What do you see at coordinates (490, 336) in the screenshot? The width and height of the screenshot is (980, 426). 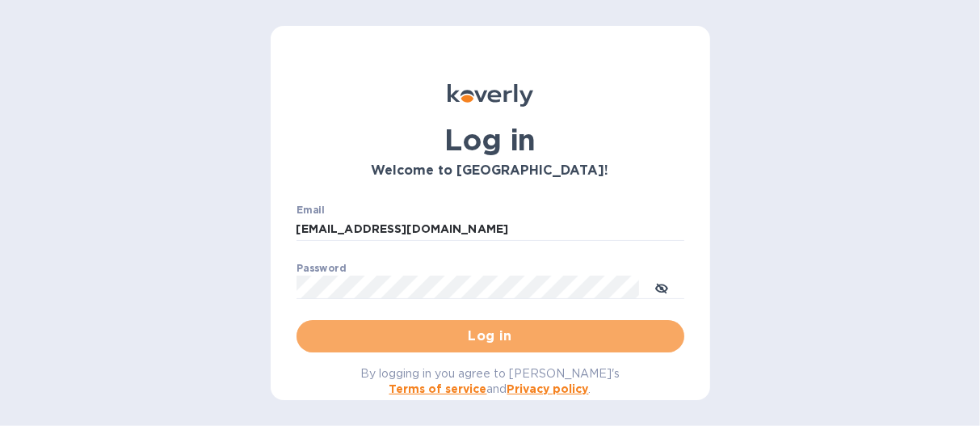 I see `button: Log in` at bounding box center [490, 336].